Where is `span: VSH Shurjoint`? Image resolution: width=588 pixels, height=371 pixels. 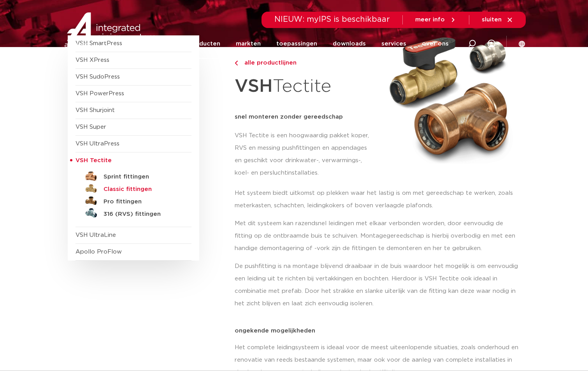 span: VSH Shurjoint is located at coordinates (95, 110).